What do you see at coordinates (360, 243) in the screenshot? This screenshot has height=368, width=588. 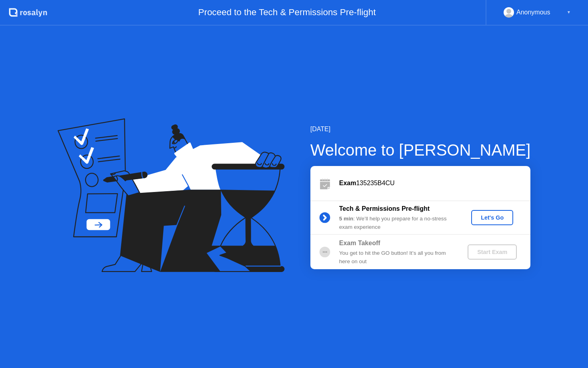 I see `b: Exam Takeoff` at bounding box center [360, 243].